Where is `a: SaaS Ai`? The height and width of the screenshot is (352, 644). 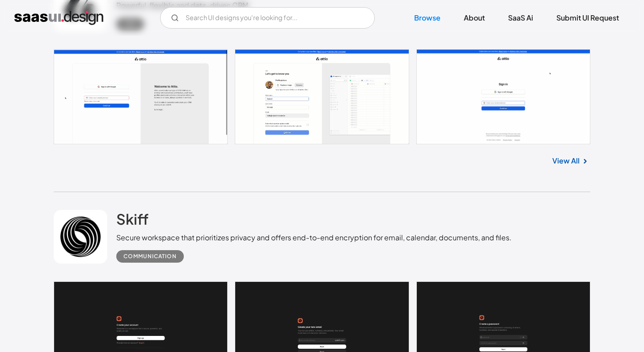 a: SaaS Ai is located at coordinates (520, 18).